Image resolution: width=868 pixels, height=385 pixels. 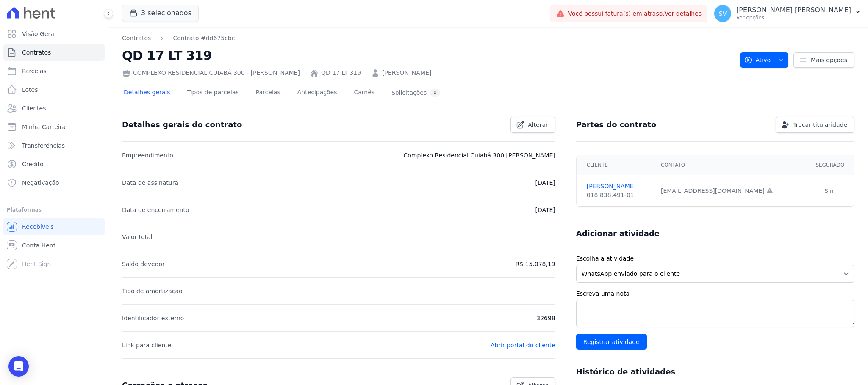 What do you see at coordinates (138, 237) in the screenshot?
I see `p: Valor total` at bounding box center [138, 237].